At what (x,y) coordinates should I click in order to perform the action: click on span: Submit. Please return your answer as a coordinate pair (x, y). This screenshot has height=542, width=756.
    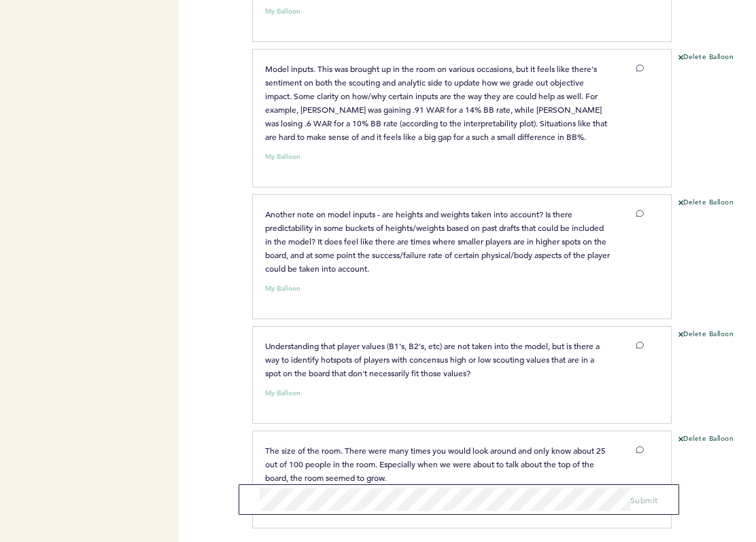
    Looking at the image, I should click on (644, 500).